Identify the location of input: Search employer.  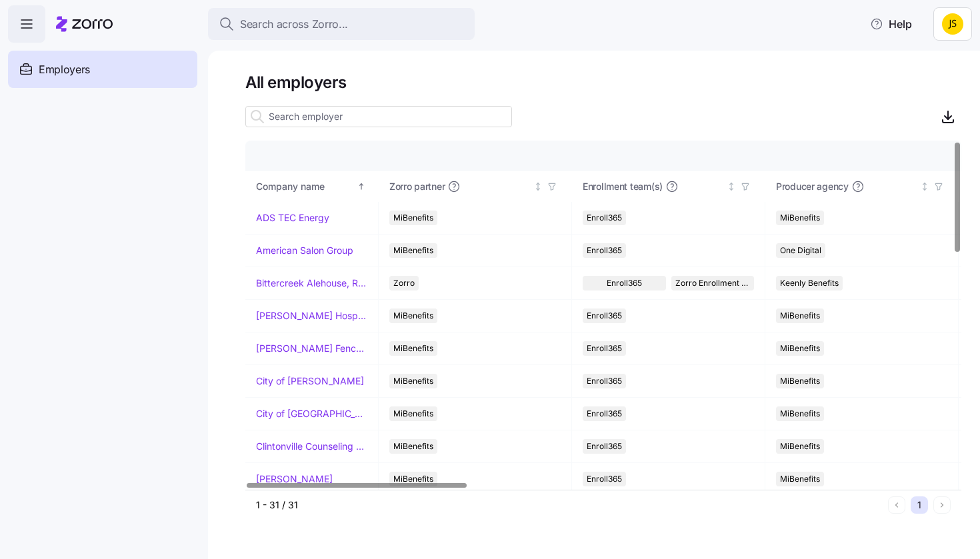
(379, 117).